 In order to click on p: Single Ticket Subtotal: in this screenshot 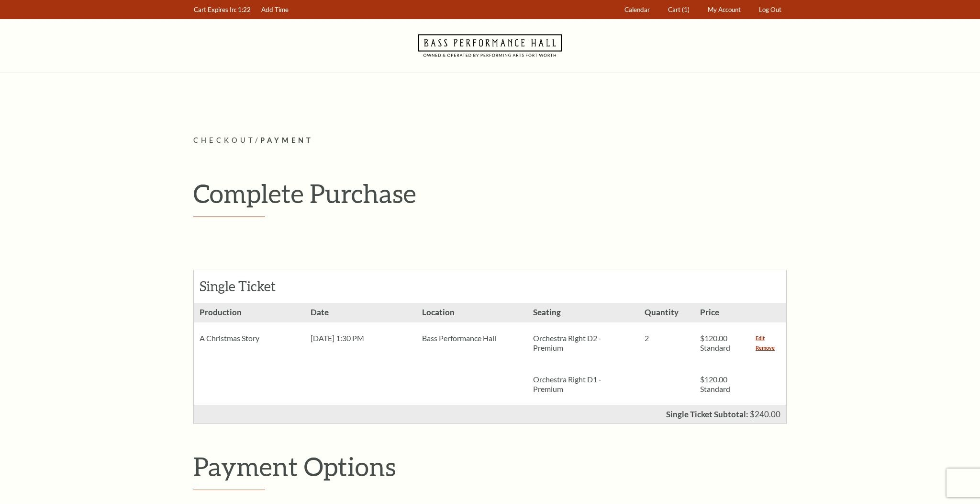, I will do `click(708, 414)`.